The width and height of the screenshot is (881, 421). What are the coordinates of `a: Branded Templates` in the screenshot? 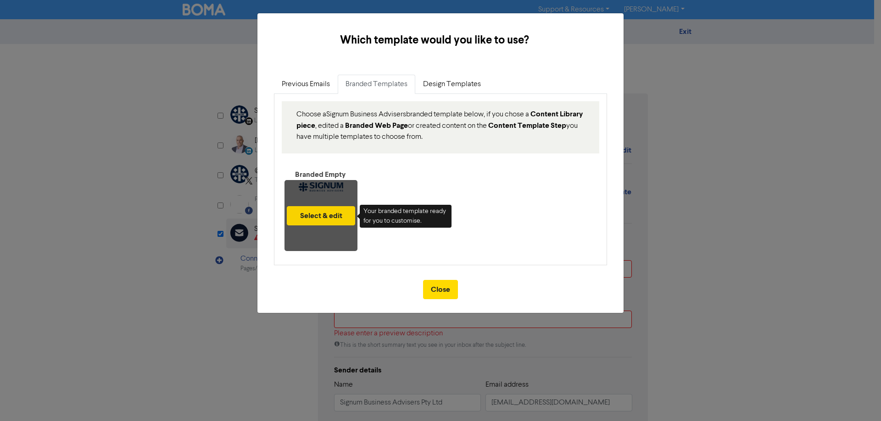 It's located at (376, 84).